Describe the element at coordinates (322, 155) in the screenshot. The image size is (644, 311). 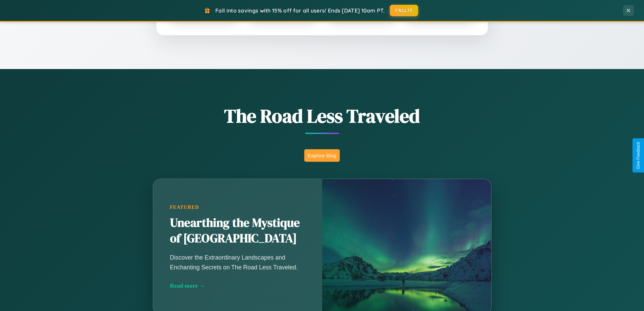
I see `button: Explore Blog` at that location.